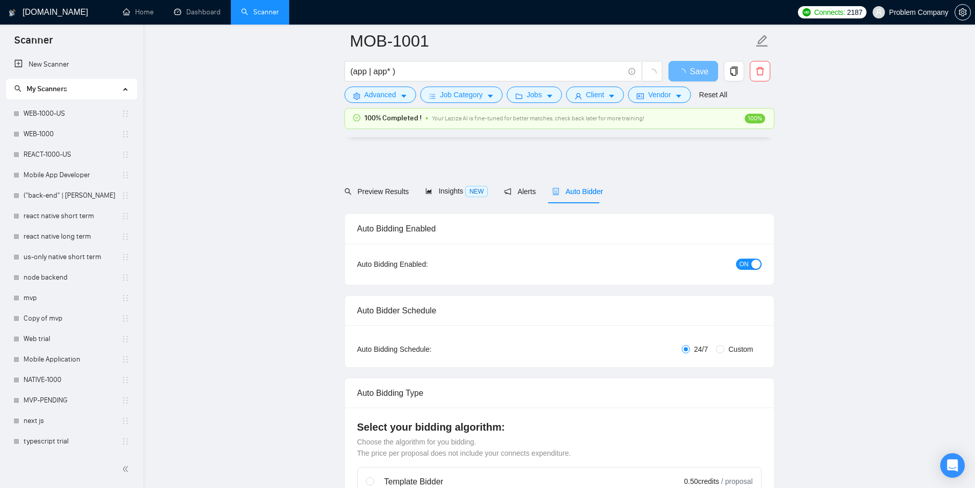 The width and height of the screenshot is (975, 488). I want to click on img: logo, so click(12, 13).